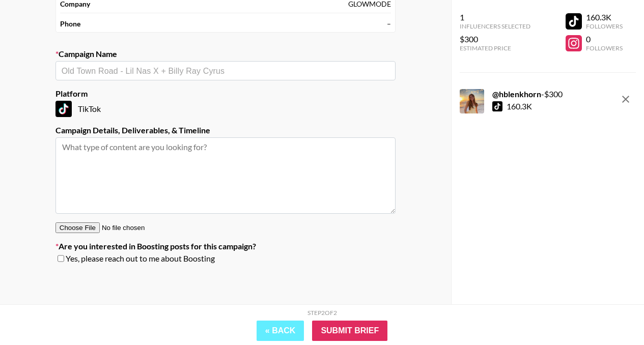 The image size is (644, 345). What do you see at coordinates (495, 26) in the screenshot?
I see `div: Influencers Selected` at bounding box center [495, 26].